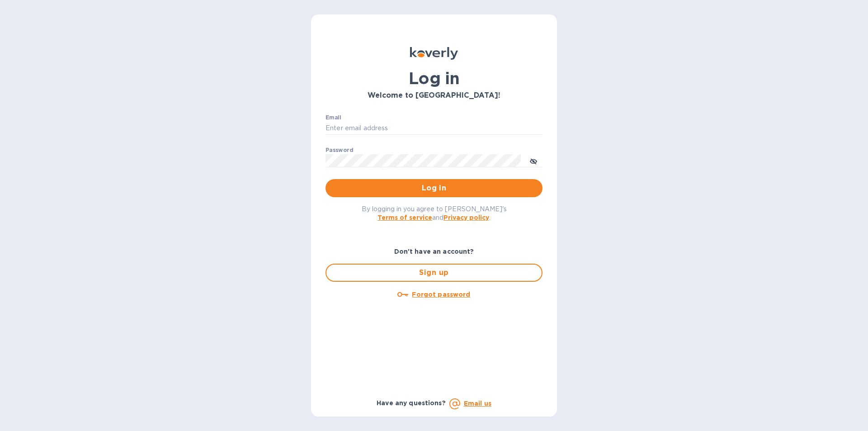 This screenshot has height=431, width=868. I want to click on u: Forgot password, so click(441, 294).